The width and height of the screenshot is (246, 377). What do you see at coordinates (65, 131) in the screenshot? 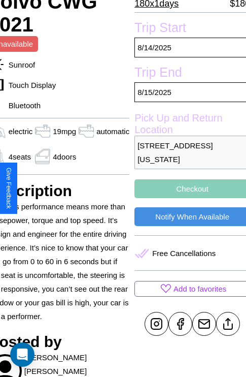
I see `p: 19 mpg` at bounding box center [65, 131].